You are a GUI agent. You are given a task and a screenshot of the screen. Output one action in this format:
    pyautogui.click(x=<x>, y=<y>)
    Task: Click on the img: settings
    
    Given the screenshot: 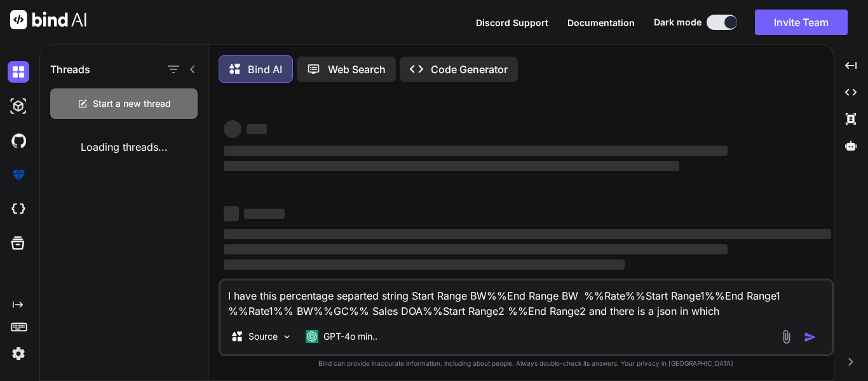 What is the action you would take?
    pyautogui.click(x=18, y=353)
    